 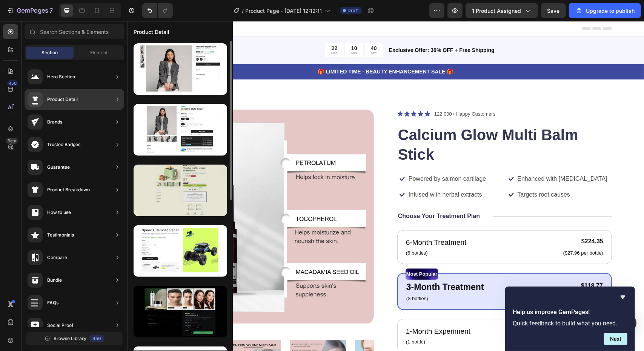 I want to click on div: Compare, so click(x=57, y=258).